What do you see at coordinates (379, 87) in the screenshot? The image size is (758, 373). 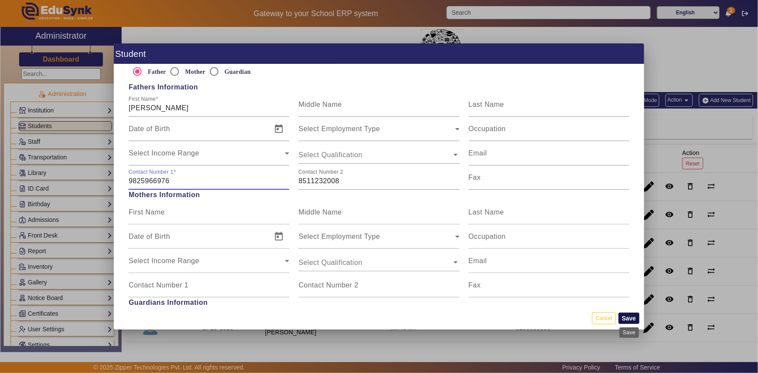 I see `span: Fathers Information` at bounding box center [379, 87].